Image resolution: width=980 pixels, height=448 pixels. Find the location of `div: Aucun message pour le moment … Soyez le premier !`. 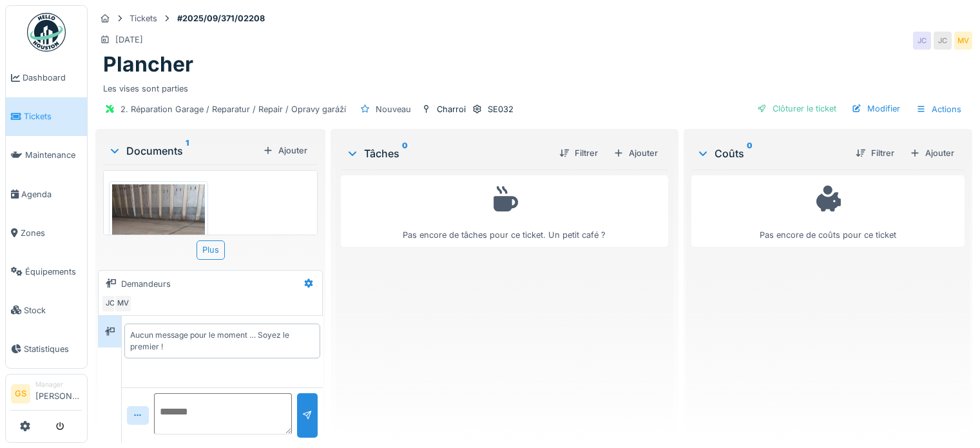

div: Aucun message pour le moment … Soyez le premier ! is located at coordinates (222, 341).